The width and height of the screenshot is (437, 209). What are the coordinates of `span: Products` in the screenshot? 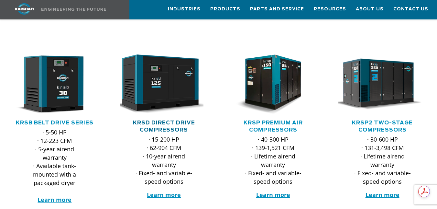 It's located at (225, 9).